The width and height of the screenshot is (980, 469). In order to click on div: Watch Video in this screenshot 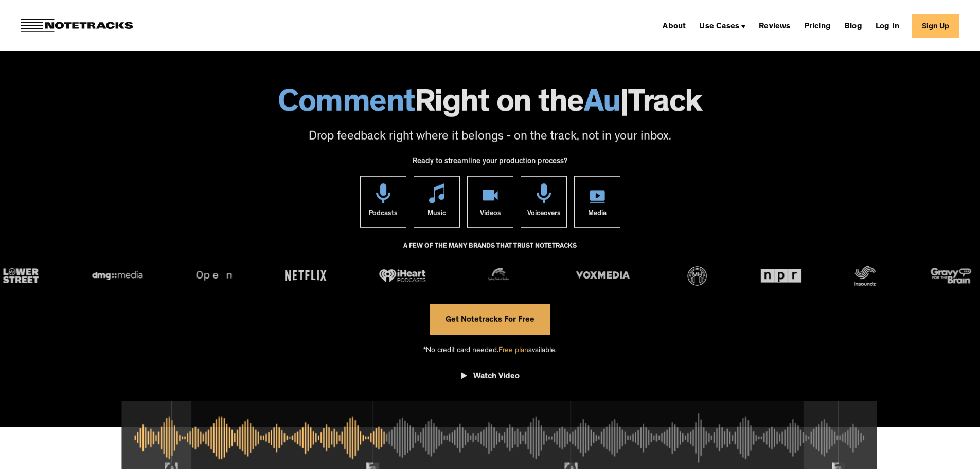, I will do `click(496, 377)`.